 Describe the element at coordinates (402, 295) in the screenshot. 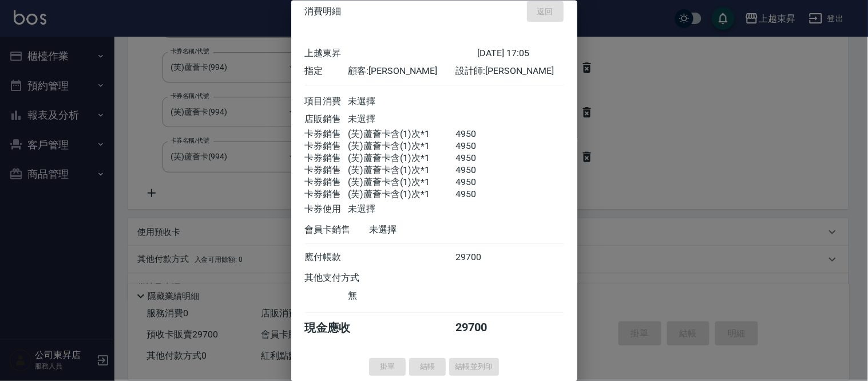

I see `div: 無` at that location.